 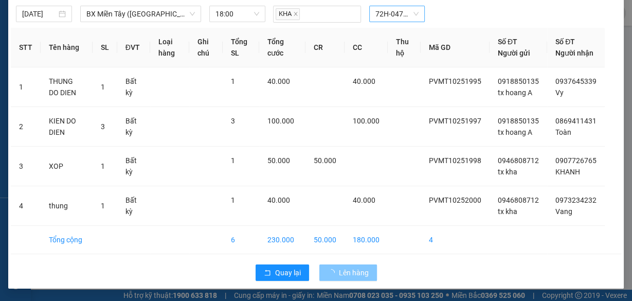 I want to click on th: Thu hộ, so click(x=404, y=47).